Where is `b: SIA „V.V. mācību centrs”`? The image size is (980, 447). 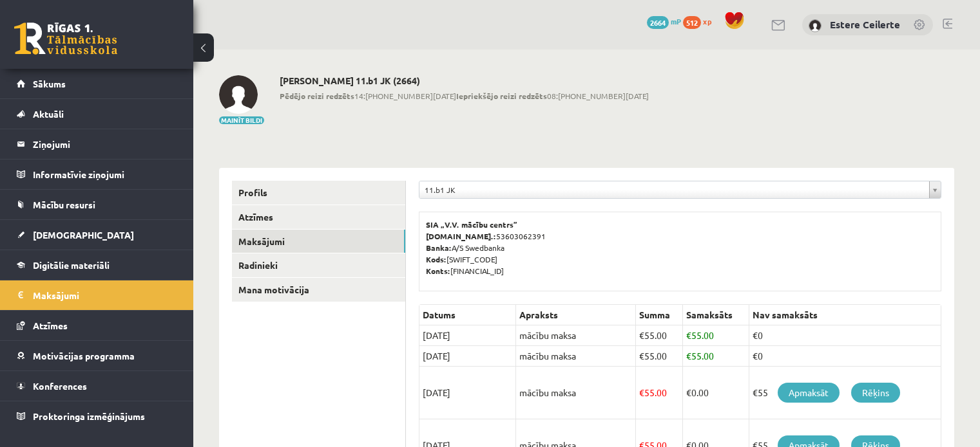
b: SIA „V.V. mācību centrs” is located at coordinates (472, 224).